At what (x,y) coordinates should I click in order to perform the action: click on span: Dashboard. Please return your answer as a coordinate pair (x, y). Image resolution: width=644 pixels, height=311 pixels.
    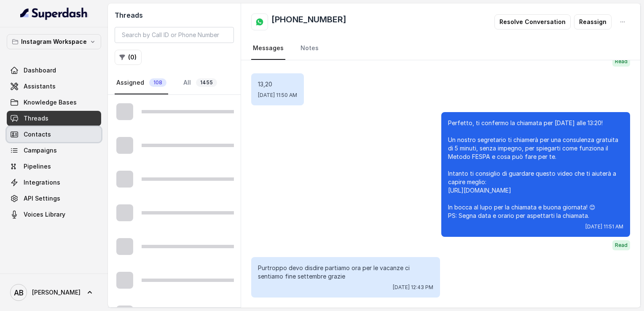
    Looking at the image, I should click on (39, 70).